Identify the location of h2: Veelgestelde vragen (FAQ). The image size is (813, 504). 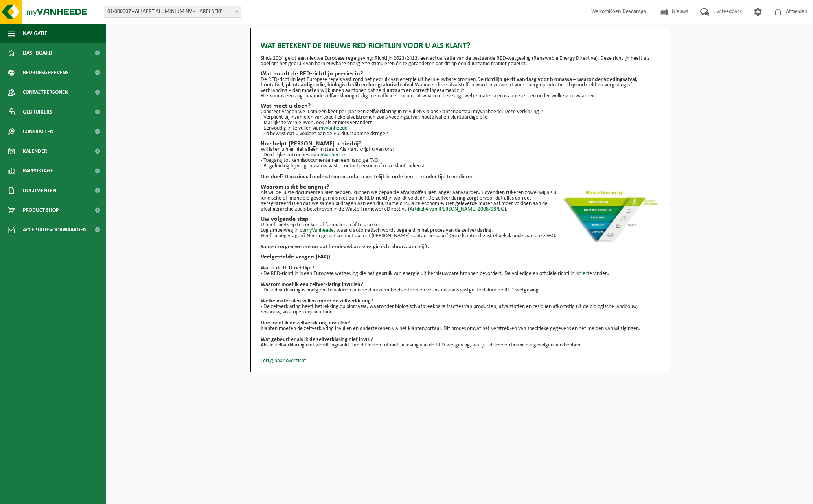
(460, 257).